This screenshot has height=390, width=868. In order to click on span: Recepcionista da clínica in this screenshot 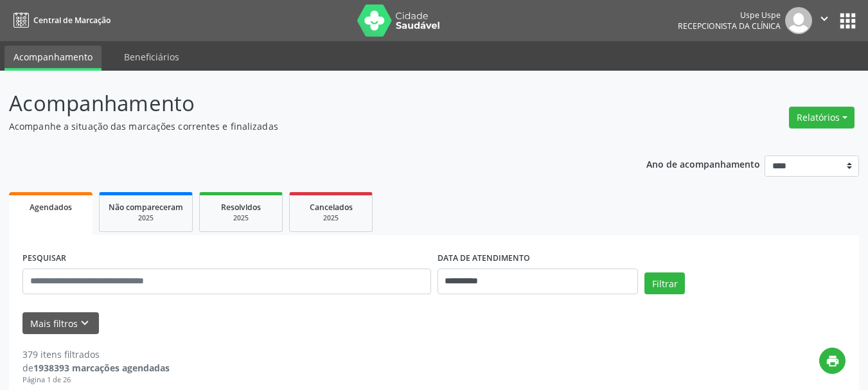, I will do `click(729, 26)`.